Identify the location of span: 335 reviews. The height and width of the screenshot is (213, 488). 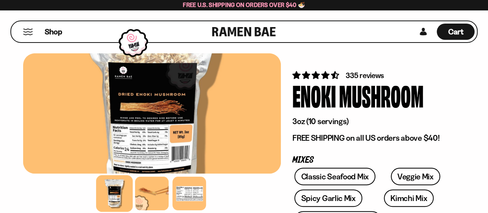
(364, 75).